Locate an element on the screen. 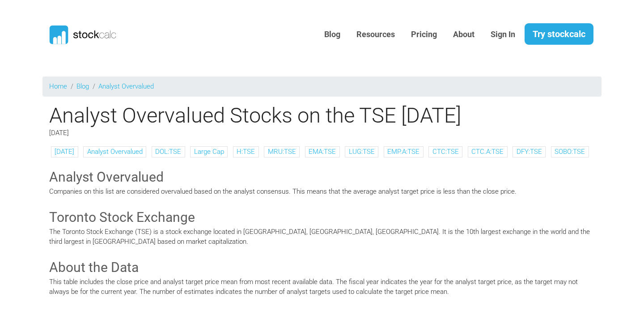  h3: Toronto Stock Exchange is located at coordinates (322, 218).